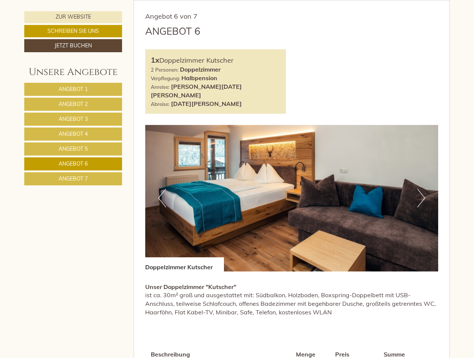 The image size is (474, 358). Describe the element at coordinates (292, 300) in the screenshot. I see `p: ist ca. 30m² groß und ausgestattet mit: Südbalkon, Holzboden, Boxspring-Doppelbett mit USB-Anschl...` at that location.